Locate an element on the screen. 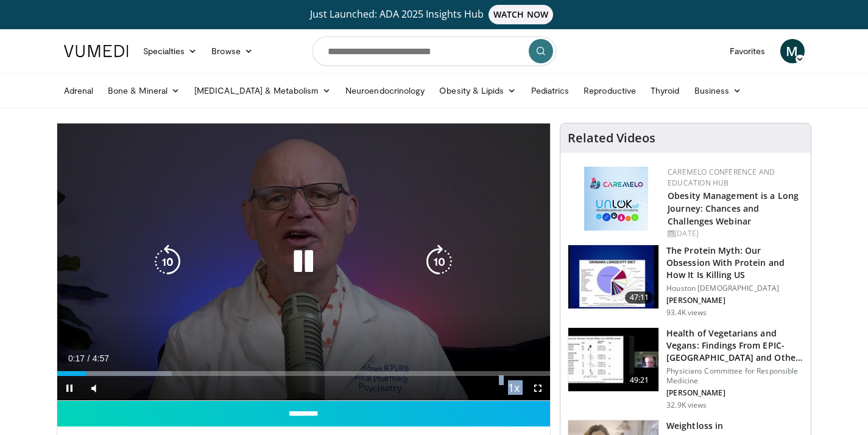 Image resolution: width=868 pixels, height=435 pixels. span: 47:11 is located at coordinates (640, 298).